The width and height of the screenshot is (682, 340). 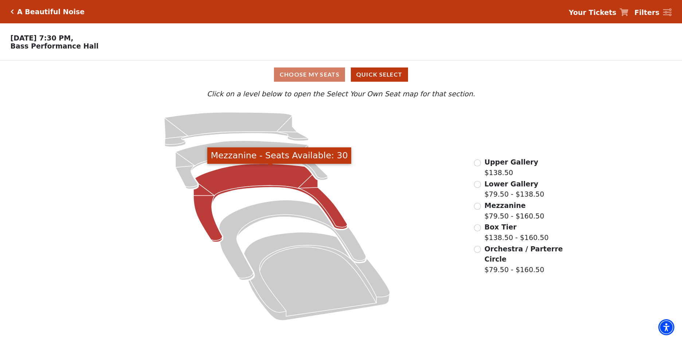 I want to click on input: Upper Gallery$138.50, so click(x=477, y=163).